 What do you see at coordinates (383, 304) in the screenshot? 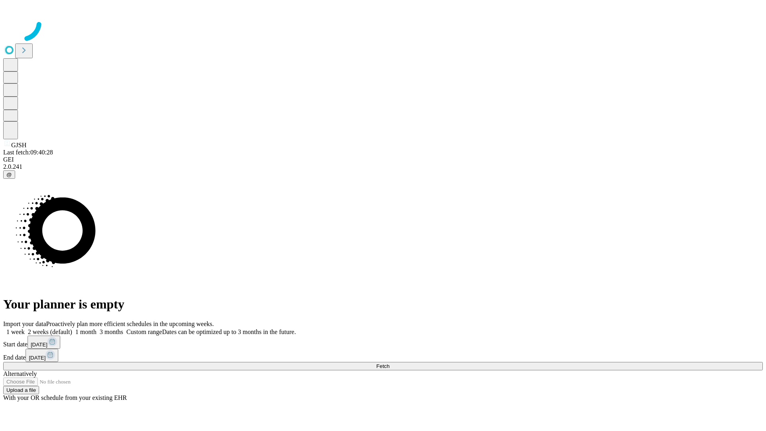
I see `h1: Your planner is empty` at bounding box center [383, 304].